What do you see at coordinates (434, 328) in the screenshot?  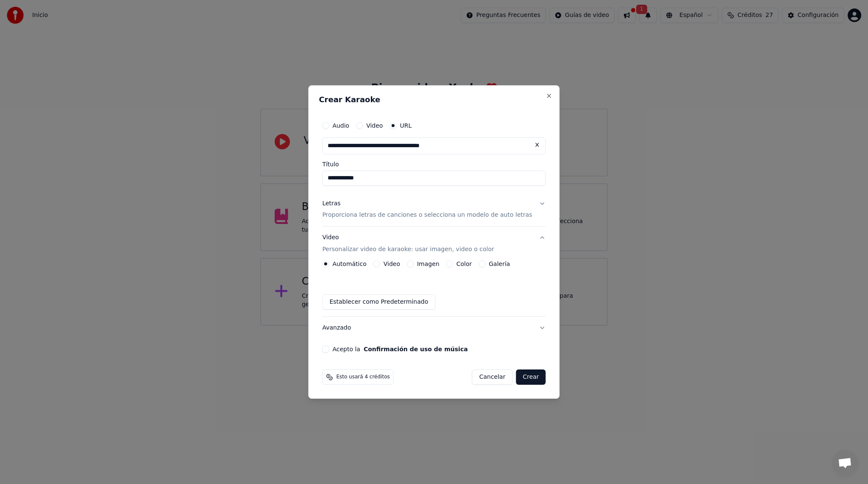 I see `button: Avanzado` at bounding box center [434, 328].